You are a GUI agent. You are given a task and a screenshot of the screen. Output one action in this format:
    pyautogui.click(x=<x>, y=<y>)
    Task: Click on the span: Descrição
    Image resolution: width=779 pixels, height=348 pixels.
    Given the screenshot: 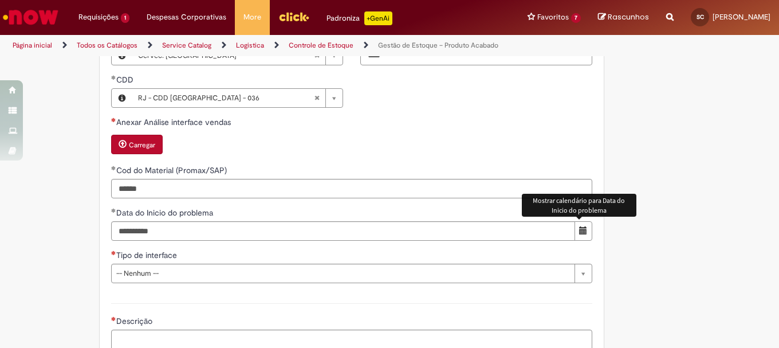 What is the action you would take?
    pyautogui.click(x=135, y=321)
    